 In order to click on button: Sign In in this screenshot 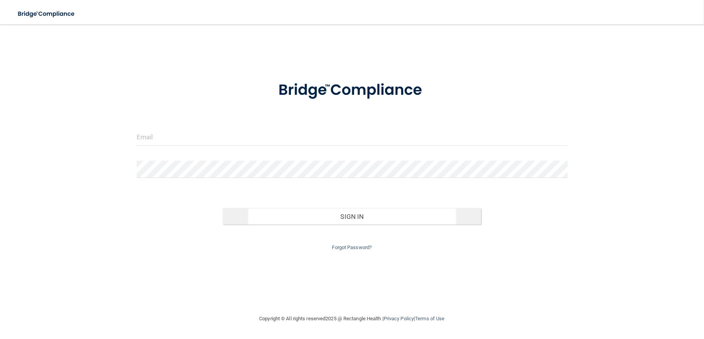, I will do `click(352, 217)`.